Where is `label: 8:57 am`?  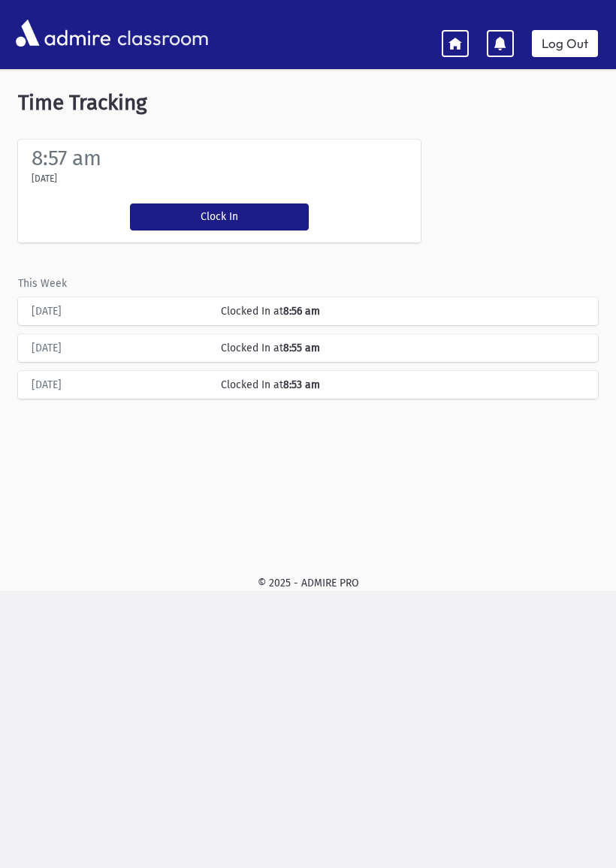
label: 8:57 am is located at coordinates (66, 158).